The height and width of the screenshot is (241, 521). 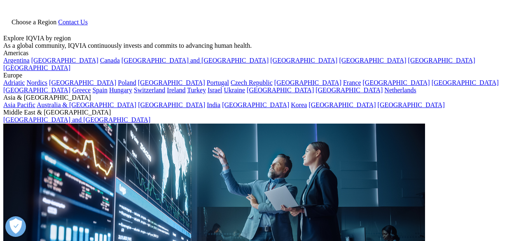 What do you see at coordinates (149, 90) in the screenshot?
I see `a: Switzerland` at bounding box center [149, 90].